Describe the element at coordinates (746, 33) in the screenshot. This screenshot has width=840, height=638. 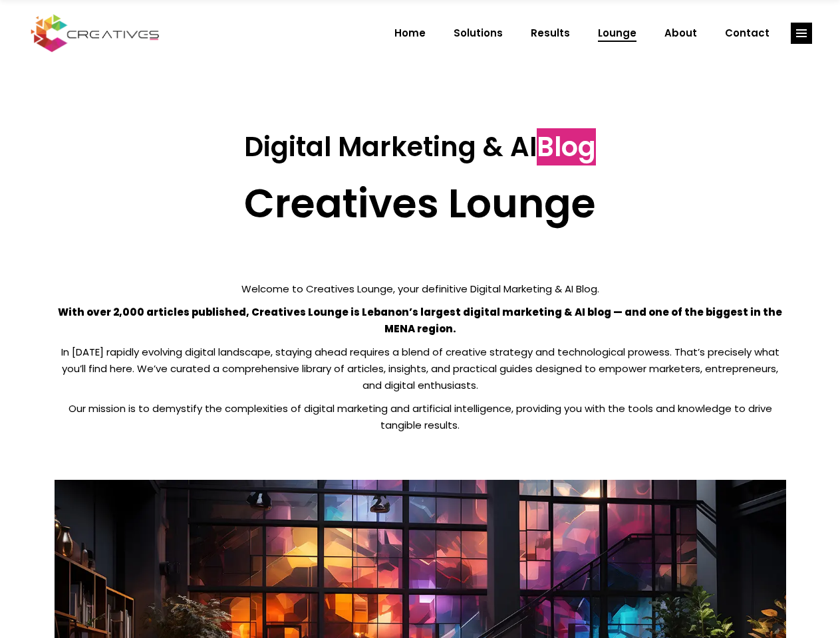
I see `span: Contact` at that location.